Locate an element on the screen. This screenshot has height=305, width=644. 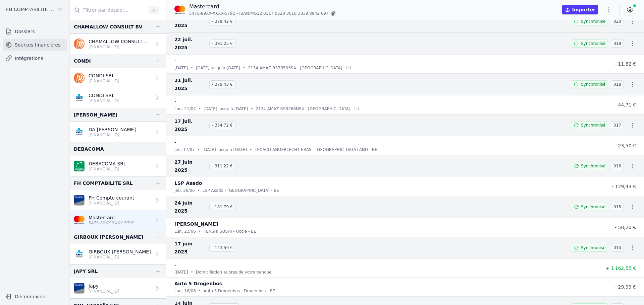
span: - 29,99 € is located at coordinates (625, 287).